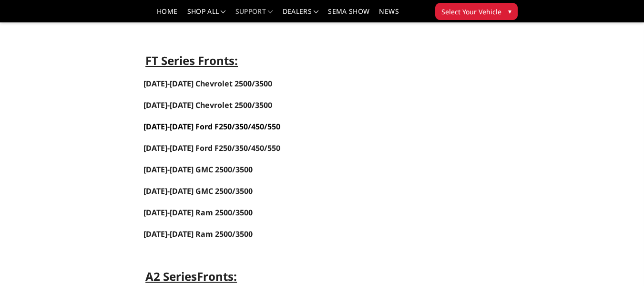  Describe the element at coordinates (254, 15) in the screenshot. I see `a: Support` at that location.